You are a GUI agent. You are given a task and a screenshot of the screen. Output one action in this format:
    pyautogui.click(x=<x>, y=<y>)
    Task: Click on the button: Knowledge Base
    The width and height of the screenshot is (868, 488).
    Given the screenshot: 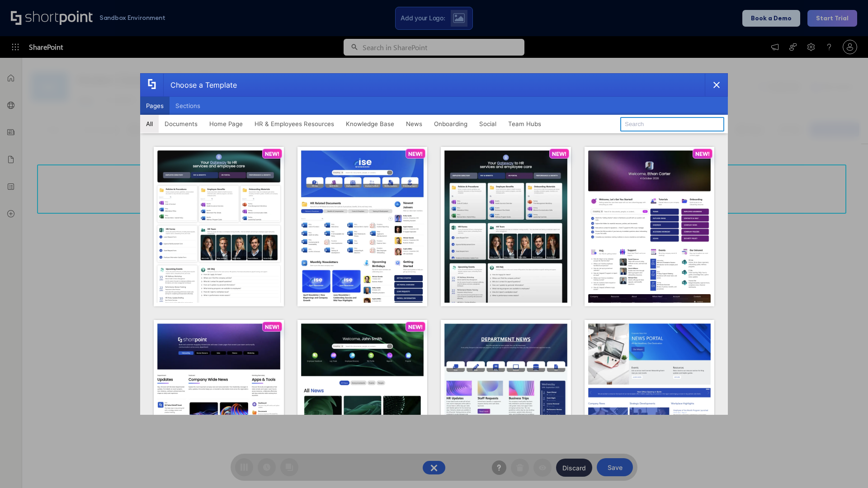 What is the action you would take?
    pyautogui.click(x=370, y=124)
    